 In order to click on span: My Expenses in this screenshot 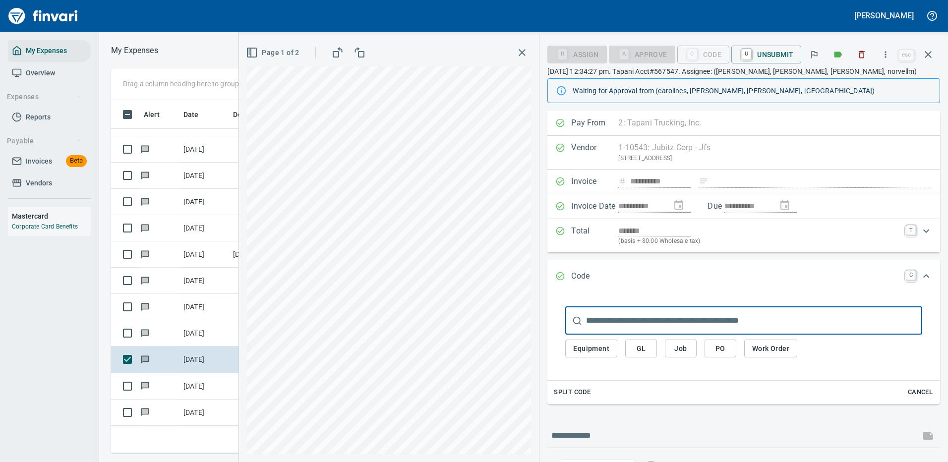, I will do `click(46, 51)`.